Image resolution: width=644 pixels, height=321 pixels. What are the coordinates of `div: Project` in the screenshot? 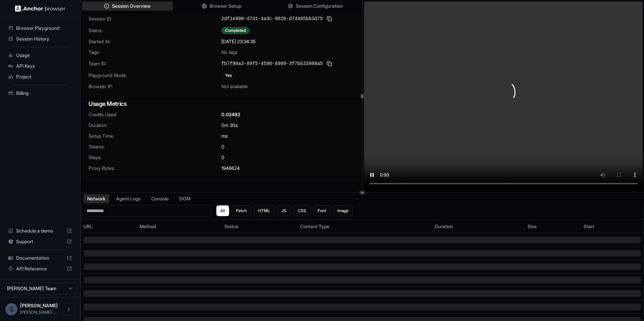 It's located at (40, 77).